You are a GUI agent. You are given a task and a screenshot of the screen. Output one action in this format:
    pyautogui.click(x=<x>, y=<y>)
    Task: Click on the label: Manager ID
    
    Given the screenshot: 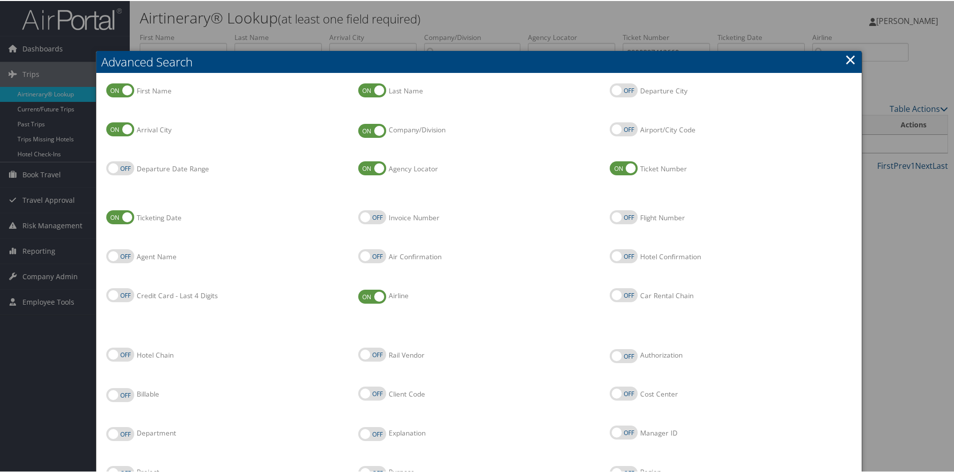 What is the action you would take?
    pyautogui.click(x=624, y=431)
    